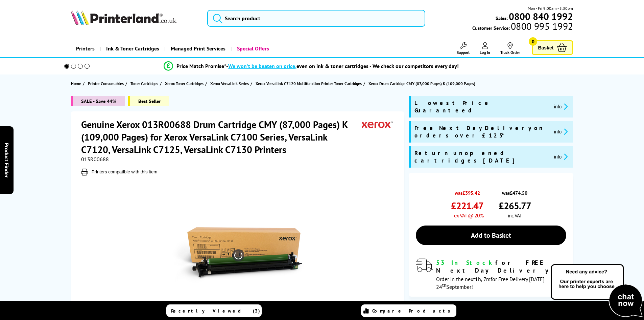 The height and width of the screenshot is (320, 644). Describe the element at coordinates (491, 235) in the screenshot. I see `a: Add to Basket` at that location.